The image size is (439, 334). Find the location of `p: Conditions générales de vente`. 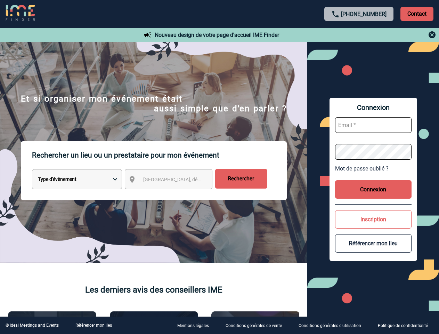

p: Conditions générales de vente is located at coordinates (254, 326).